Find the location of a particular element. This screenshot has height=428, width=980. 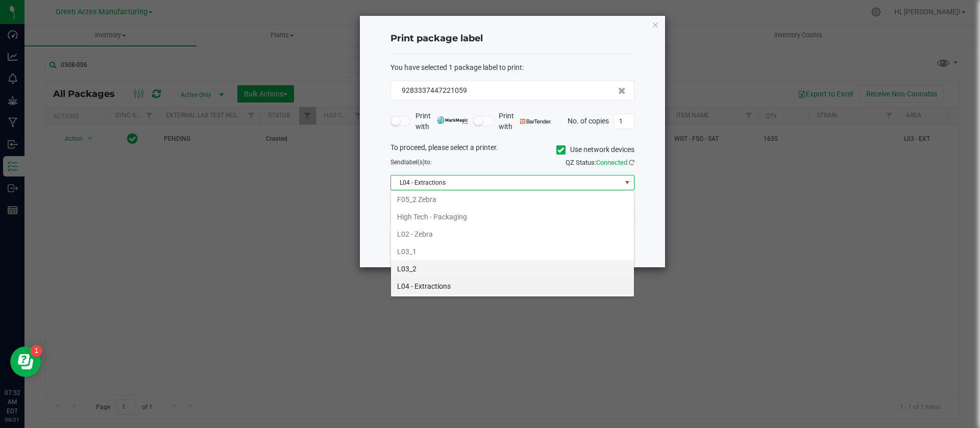

div: To proceed, please select a printer. is located at coordinates (513, 150).